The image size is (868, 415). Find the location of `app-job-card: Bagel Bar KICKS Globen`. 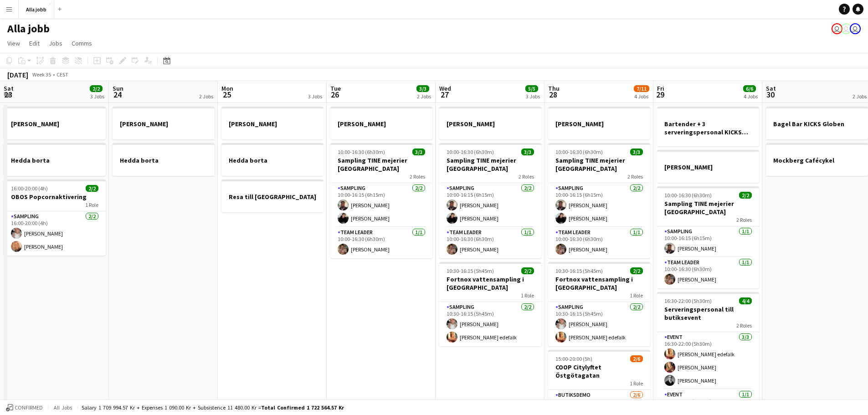

app-job-card: Bagel Bar KICKS Globen is located at coordinates (817, 123).